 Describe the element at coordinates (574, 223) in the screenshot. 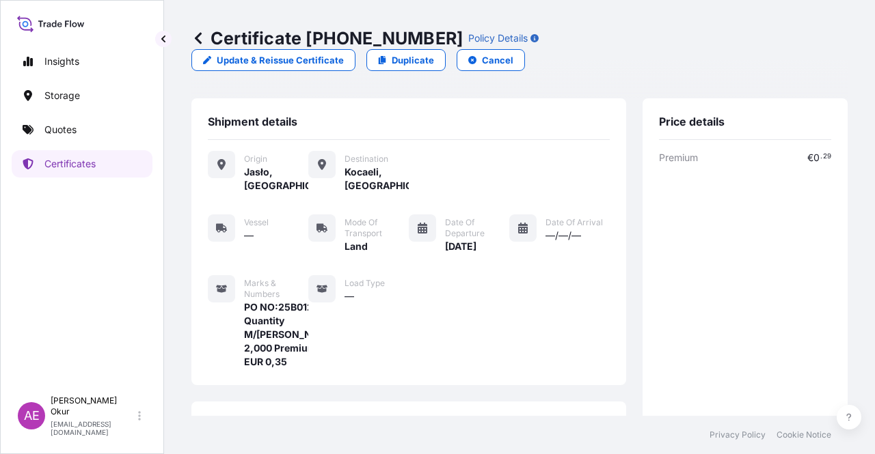

I see `span: Date of Arrival` at that location.